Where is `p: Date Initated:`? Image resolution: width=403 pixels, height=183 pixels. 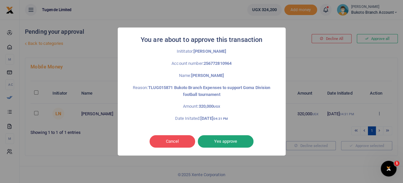
p: Date Initated: is located at coordinates (201, 119).